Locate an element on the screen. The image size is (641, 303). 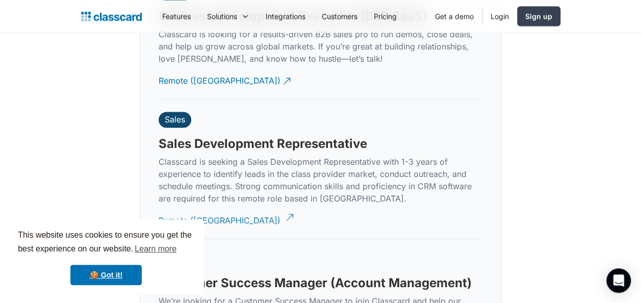
p: Classcard is seeking a Sales Development Representative with 1-3 years of experience to identify ... is located at coordinates (320, 180).